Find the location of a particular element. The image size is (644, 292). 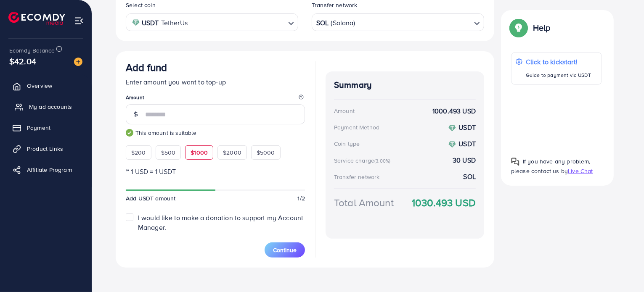

small: (3.00%) is located at coordinates (382, 161).